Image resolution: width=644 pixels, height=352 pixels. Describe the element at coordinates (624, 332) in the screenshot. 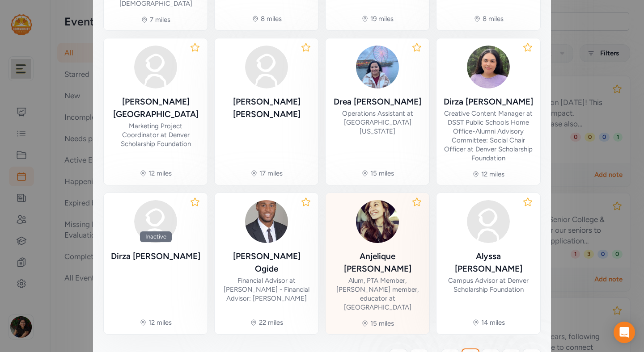

I see `div: Open Intercom Messenger` at that location.